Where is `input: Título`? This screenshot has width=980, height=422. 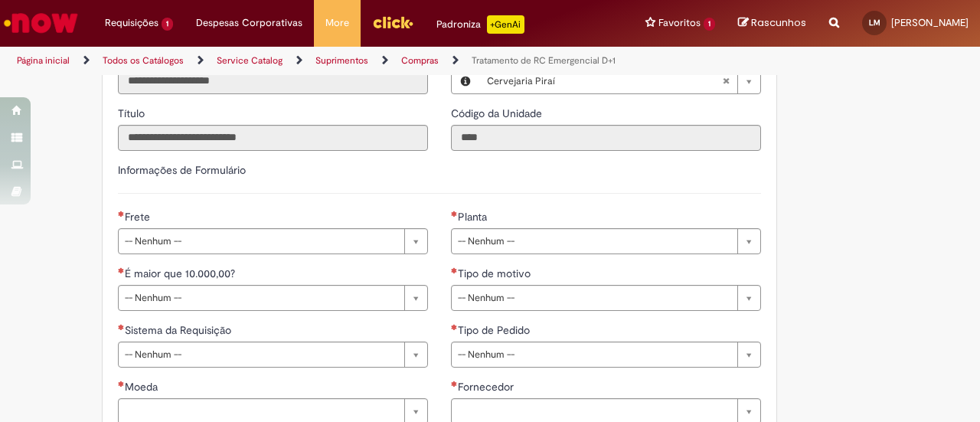 input: Título is located at coordinates (273, 138).